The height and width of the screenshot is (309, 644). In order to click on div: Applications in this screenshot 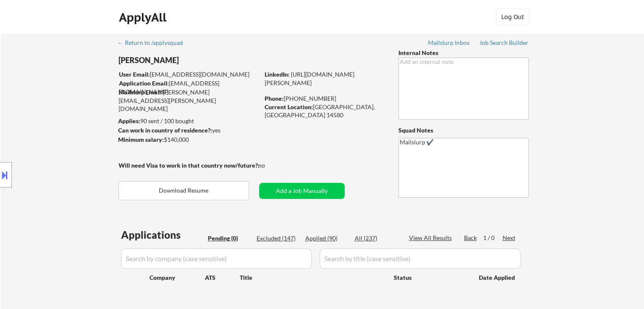, I will do `click(163, 235)`.